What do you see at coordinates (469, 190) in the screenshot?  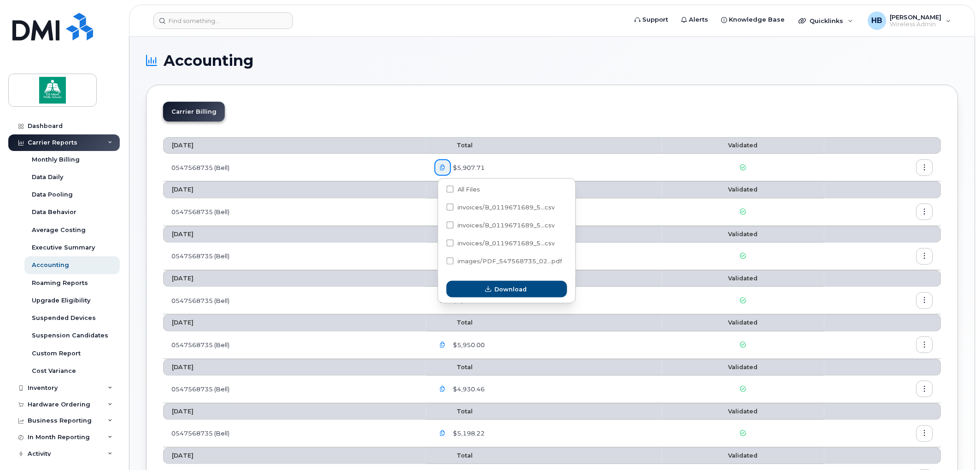 I see `span: All Files` at bounding box center [469, 190].